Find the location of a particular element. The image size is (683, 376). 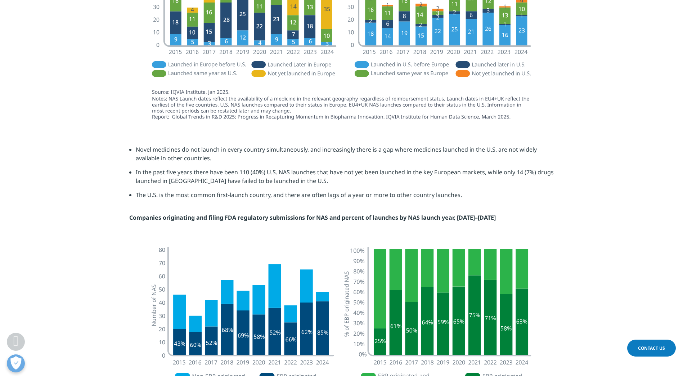

span: Contact Us is located at coordinates (651, 348).